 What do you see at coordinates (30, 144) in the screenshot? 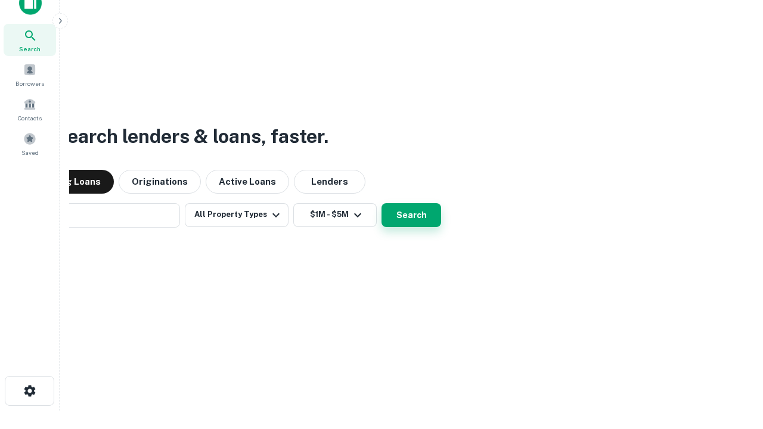
I see `div: Saved` at bounding box center [30, 144].